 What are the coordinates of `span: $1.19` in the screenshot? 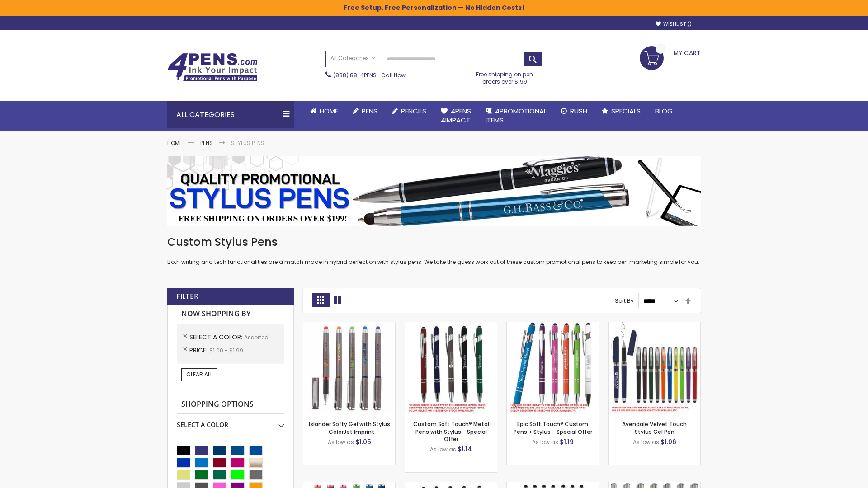 It's located at (566, 443).